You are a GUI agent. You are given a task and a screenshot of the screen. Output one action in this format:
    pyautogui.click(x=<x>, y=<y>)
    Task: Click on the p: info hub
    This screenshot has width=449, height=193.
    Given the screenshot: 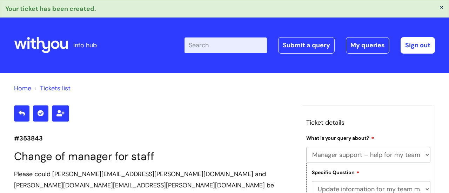 What is the action you would take?
    pyautogui.click(x=85, y=45)
    